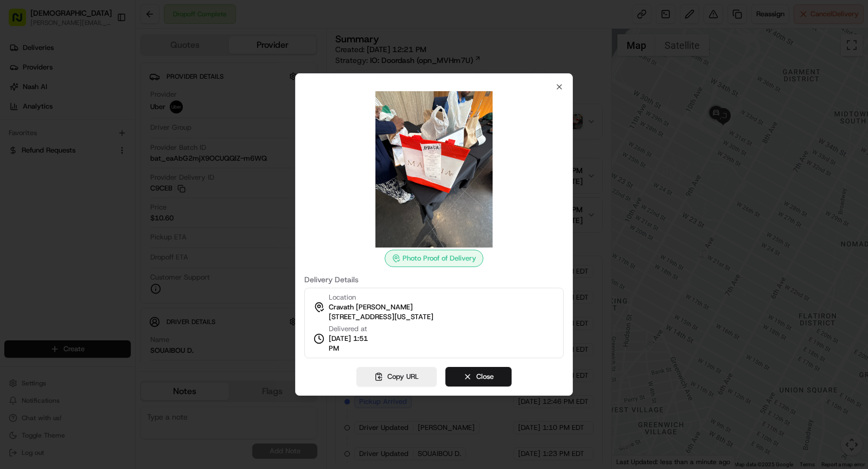 Image resolution: width=868 pixels, height=469 pixels. I want to click on span: Delivered at, so click(354, 329).